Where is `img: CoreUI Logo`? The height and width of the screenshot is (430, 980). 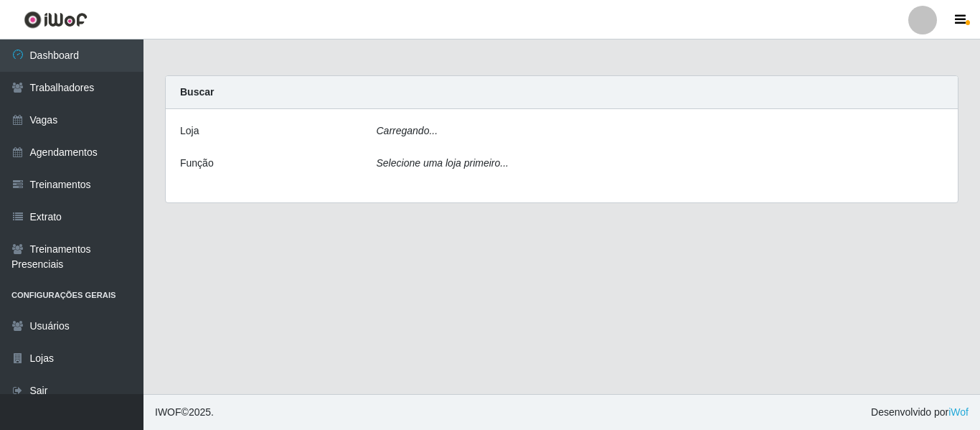
img: CoreUI Logo is located at coordinates (55, 19).